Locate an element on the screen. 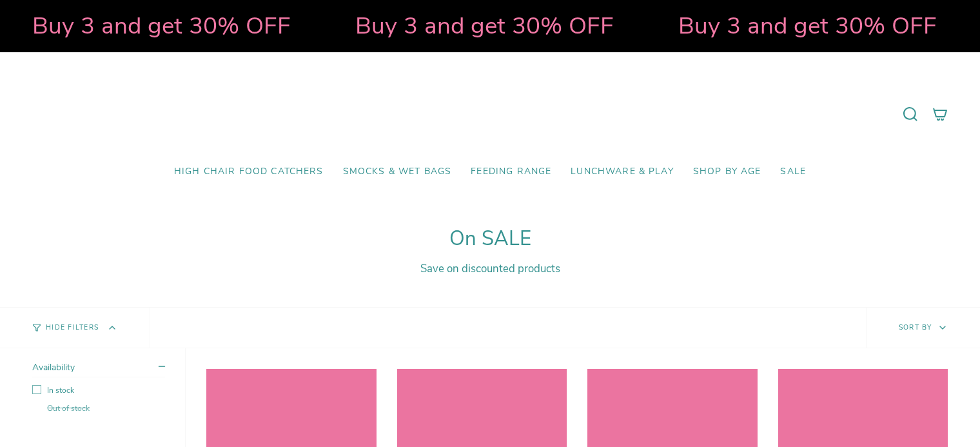  span: Sort by is located at coordinates (916, 328).